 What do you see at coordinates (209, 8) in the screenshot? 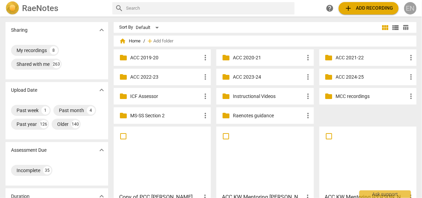
I see `input: Search` at bounding box center [209, 8].